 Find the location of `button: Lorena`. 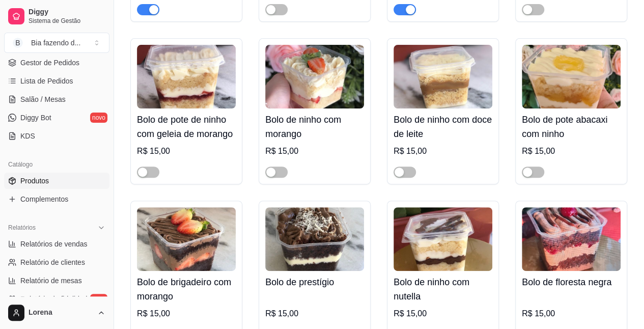

button: Lorena is located at coordinates (57, 313).